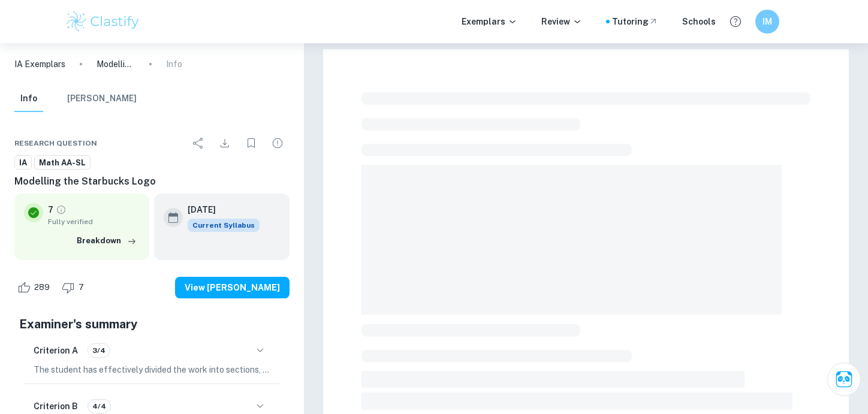 This screenshot has height=414, width=868. I want to click on h6: Criterion A, so click(55, 351).